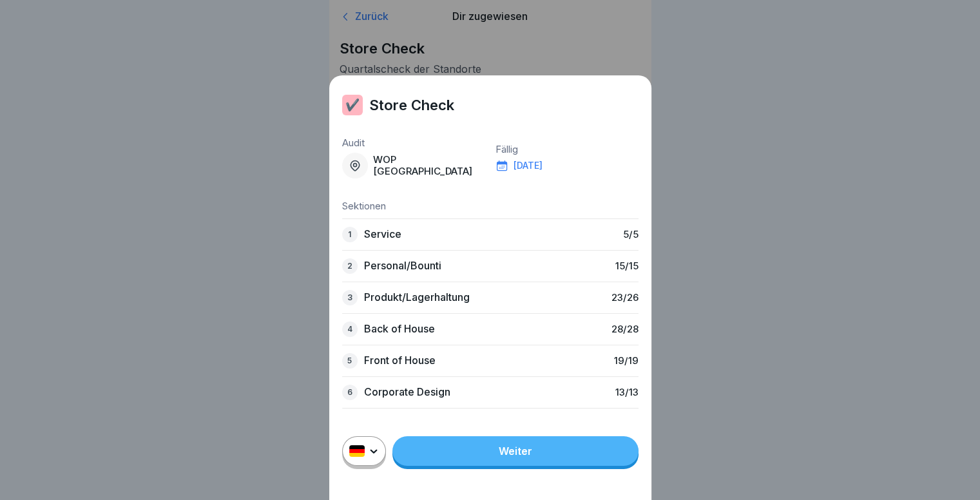  I want to click on a: Weiter, so click(515, 450).